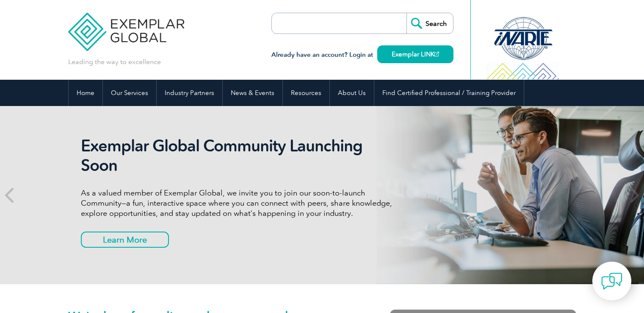  What do you see at coordinates (125, 239) in the screenshot?
I see `a: Learn More` at bounding box center [125, 239].